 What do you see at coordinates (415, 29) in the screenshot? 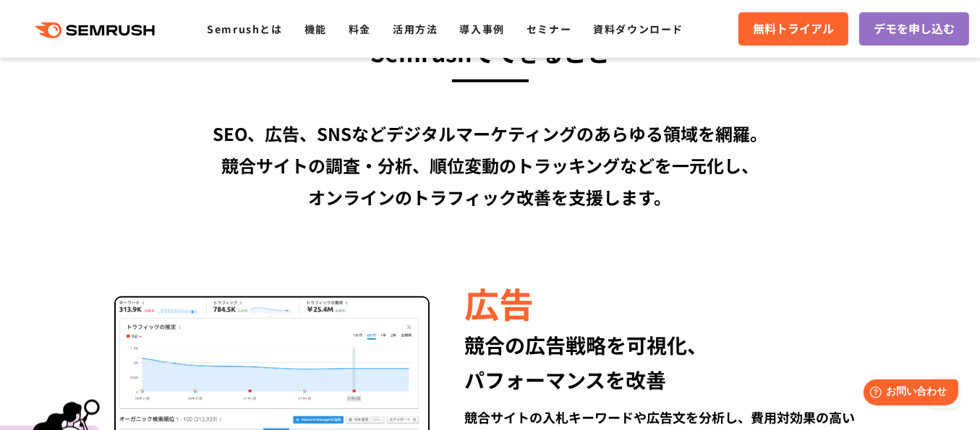
I see `a: 活用方法` at bounding box center [415, 29].